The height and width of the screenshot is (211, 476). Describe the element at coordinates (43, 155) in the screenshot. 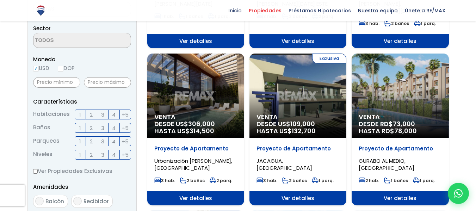

I see `span: Niveles` at that location.